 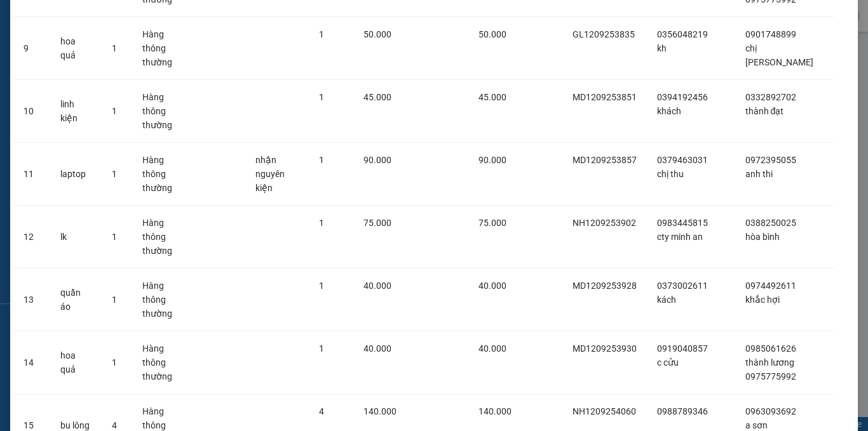 What do you see at coordinates (771, 160) in the screenshot?
I see `span: 0972395055` at bounding box center [771, 160].